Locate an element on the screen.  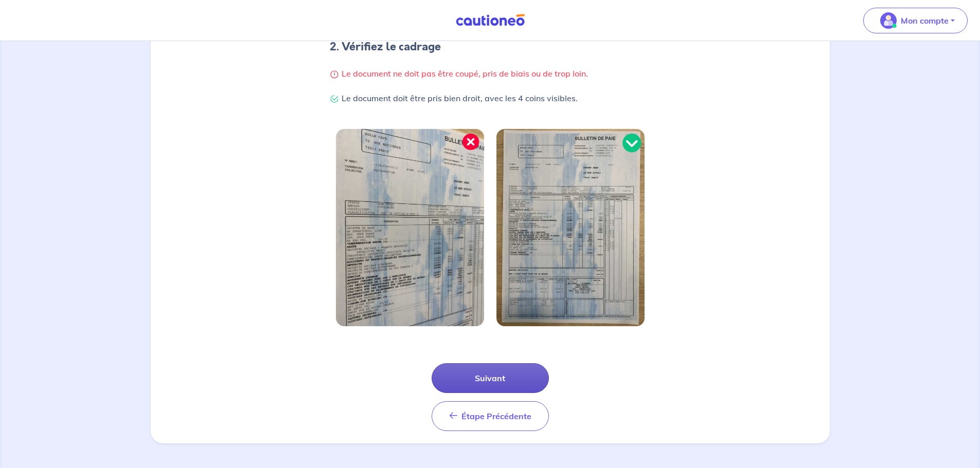
span: Étape Précédente is located at coordinates (496, 417).